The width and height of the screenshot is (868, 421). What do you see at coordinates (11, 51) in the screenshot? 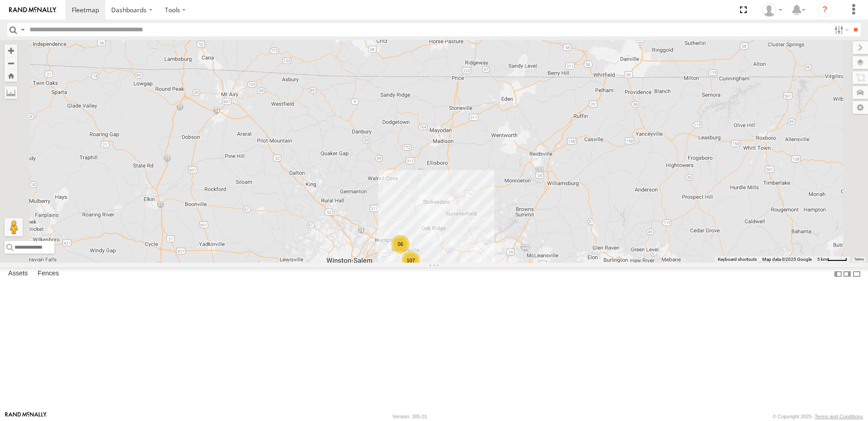
I see `button: Zoom in` at bounding box center [11, 51].